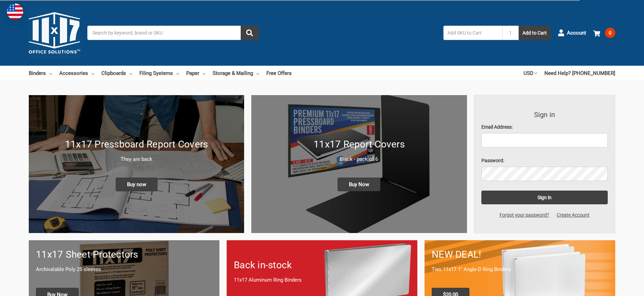 The image size is (644, 296). Describe the element at coordinates (136, 159) in the screenshot. I see `p: They are back` at that location.